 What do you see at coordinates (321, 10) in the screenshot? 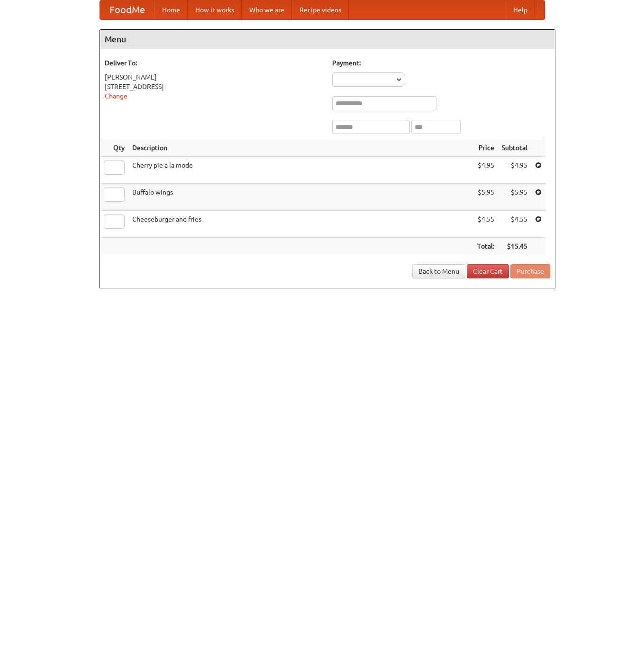
I see `a: Recipe videos` at bounding box center [321, 10].